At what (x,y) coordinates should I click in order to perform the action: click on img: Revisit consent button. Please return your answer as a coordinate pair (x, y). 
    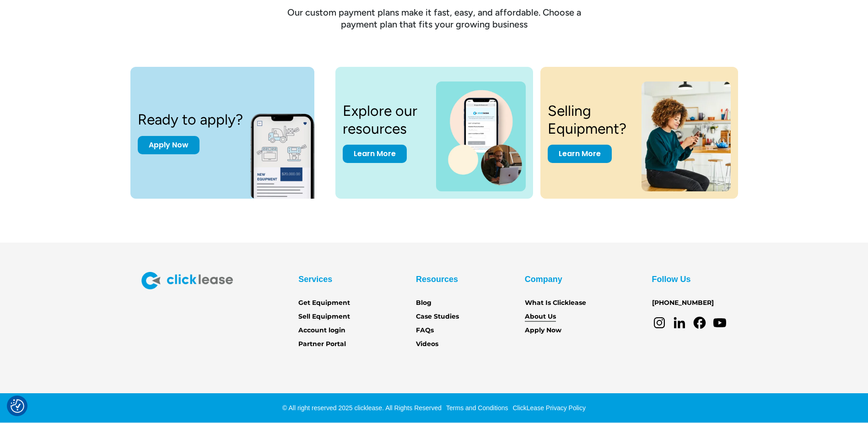
    Looking at the image, I should click on (17, 406).